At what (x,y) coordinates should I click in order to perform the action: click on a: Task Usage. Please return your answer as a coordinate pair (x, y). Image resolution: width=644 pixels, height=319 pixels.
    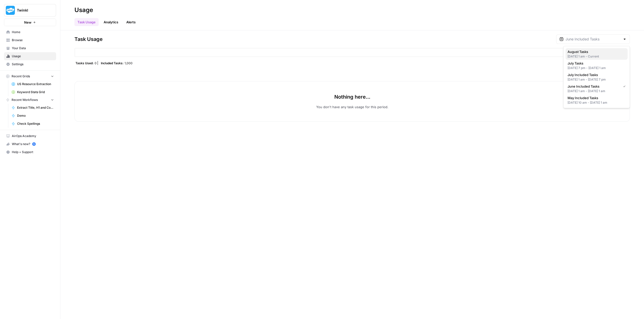
    Looking at the image, I should click on (86, 22).